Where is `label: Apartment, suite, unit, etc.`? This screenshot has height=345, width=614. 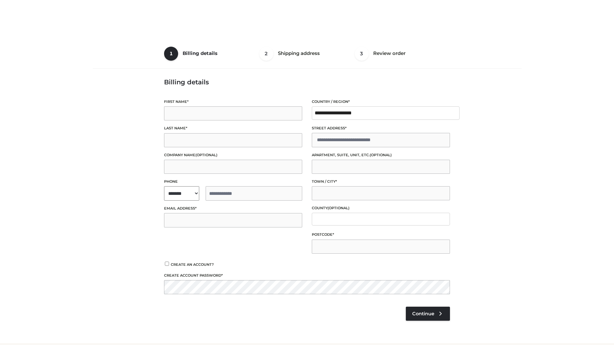 label: Apartment, suite, unit, etc. is located at coordinates (381, 155).